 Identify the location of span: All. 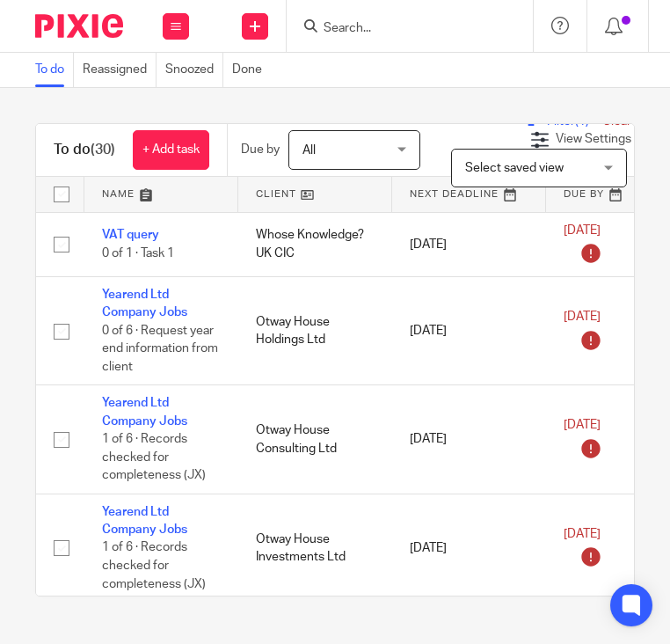
(309, 151).